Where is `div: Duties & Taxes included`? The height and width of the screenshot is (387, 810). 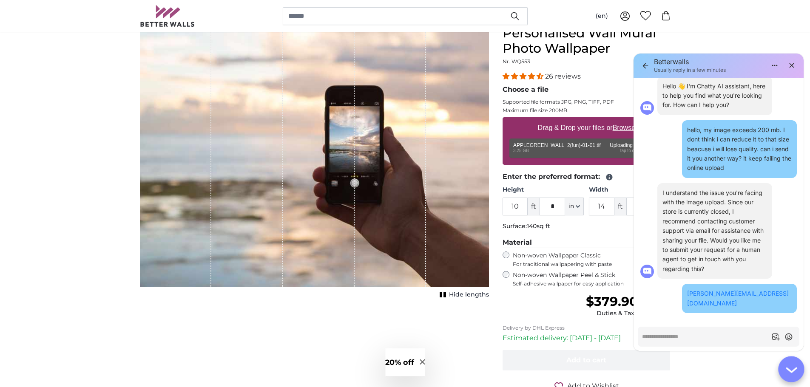 div: Duties & Taxes included is located at coordinates (628, 314).